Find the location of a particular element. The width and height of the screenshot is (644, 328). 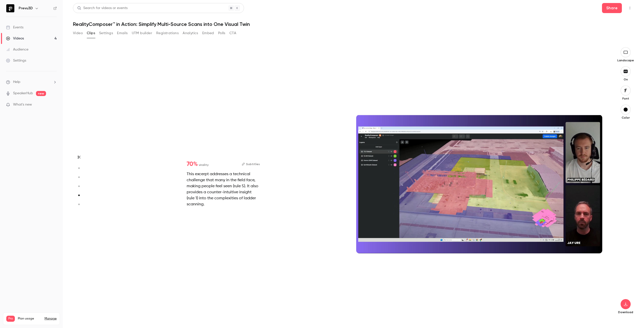

p: Color is located at coordinates (626, 118).